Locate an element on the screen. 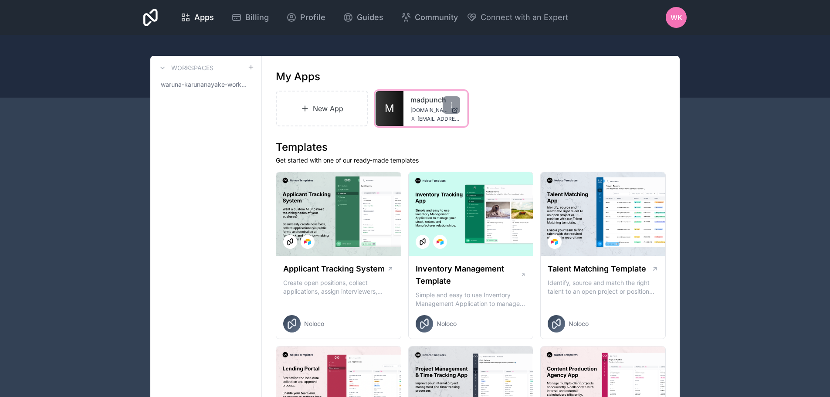 Image resolution: width=830 pixels, height=397 pixels. h1: Talent Matching Template is located at coordinates (597, 269).